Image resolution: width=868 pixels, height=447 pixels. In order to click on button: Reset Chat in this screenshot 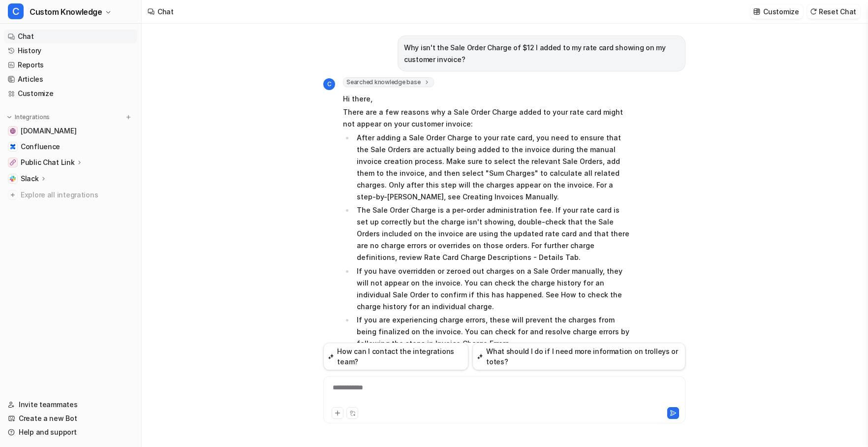, I will do `click(834, 11)`.